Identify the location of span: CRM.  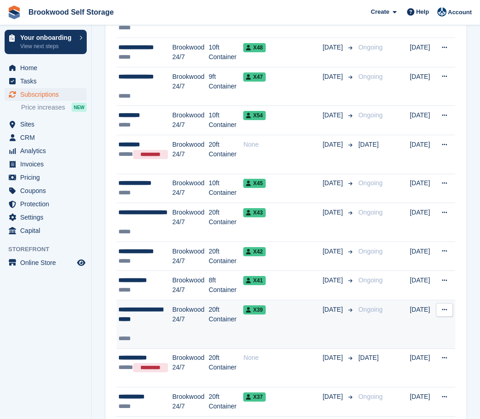
(48, 138).